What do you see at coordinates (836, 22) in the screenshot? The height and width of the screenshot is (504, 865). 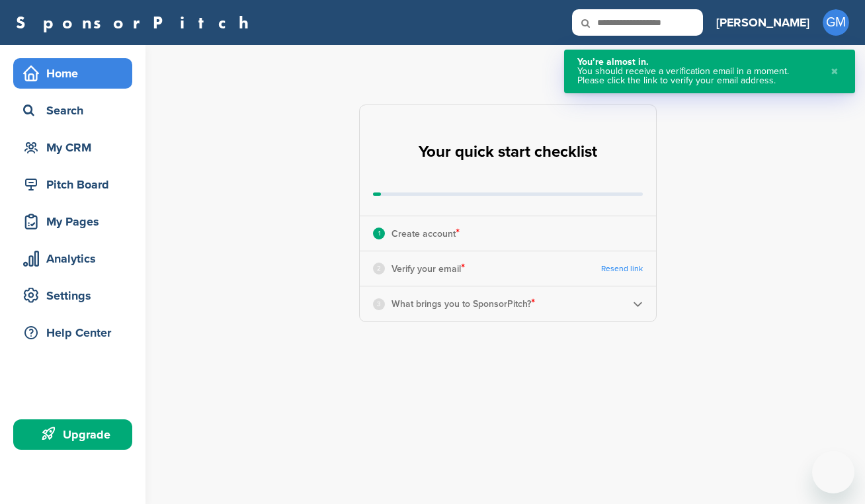 I see `span: GM` at bounding box center [836, 22].